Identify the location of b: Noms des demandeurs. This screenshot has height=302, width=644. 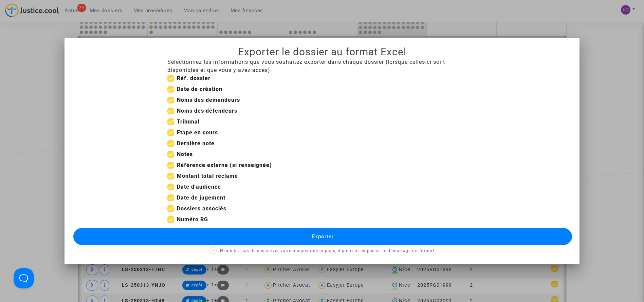
(208, 100).